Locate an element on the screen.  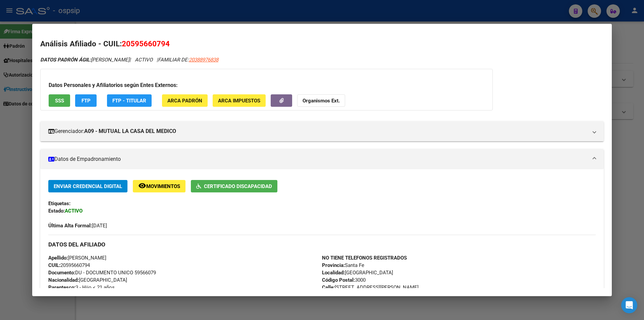
strong: CUIL: is located at coordinates (54, 265).